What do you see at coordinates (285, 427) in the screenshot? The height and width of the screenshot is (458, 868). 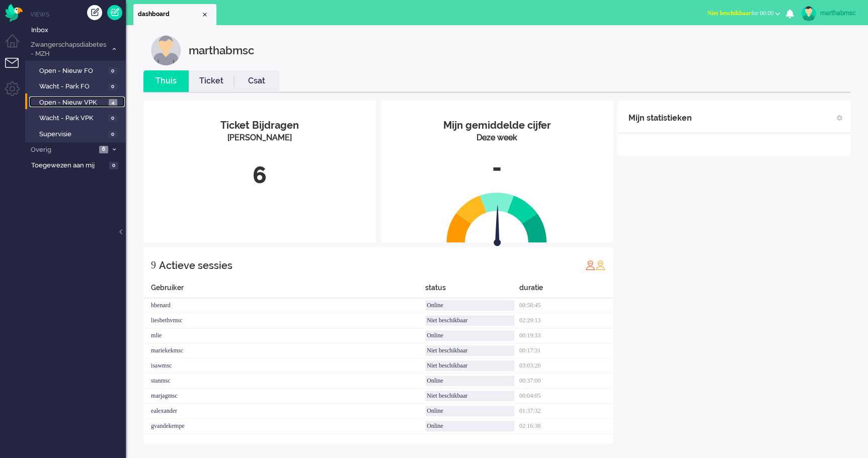 I see `div: gvandekempe` at bounding box center [285, 427].